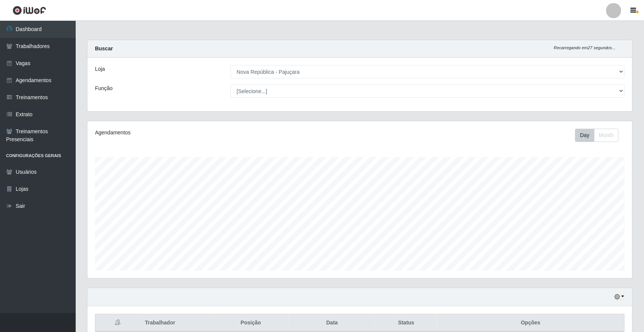 The width and height of the screenshot is (644, 332). I want to click on label: Função, so click(104, 88).